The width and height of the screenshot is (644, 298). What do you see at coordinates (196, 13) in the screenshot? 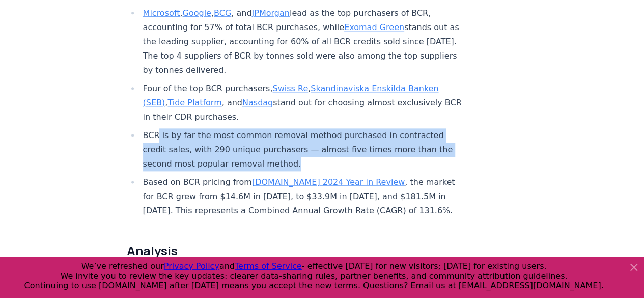
I see `a: Google` at bounding box center [196, 13].